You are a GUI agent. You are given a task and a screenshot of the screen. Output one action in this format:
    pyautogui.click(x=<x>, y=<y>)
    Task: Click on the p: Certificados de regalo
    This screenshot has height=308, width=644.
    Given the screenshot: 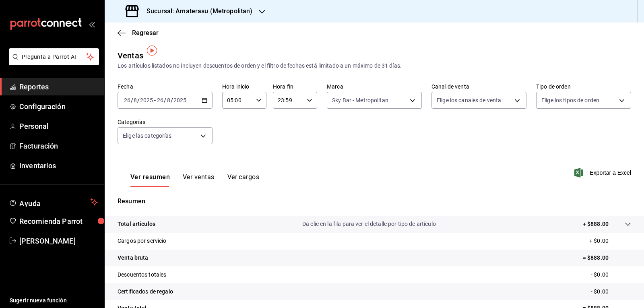 What is the action you would take?
    pyautogui.click(x=145, y=291)
    